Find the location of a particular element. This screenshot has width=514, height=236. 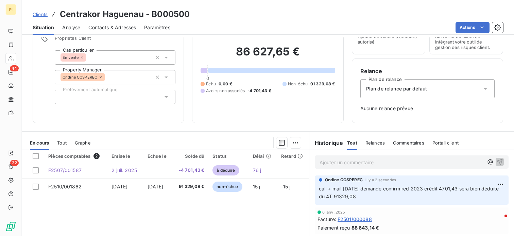

span: Non-échu is located at coordinates (298, 84).